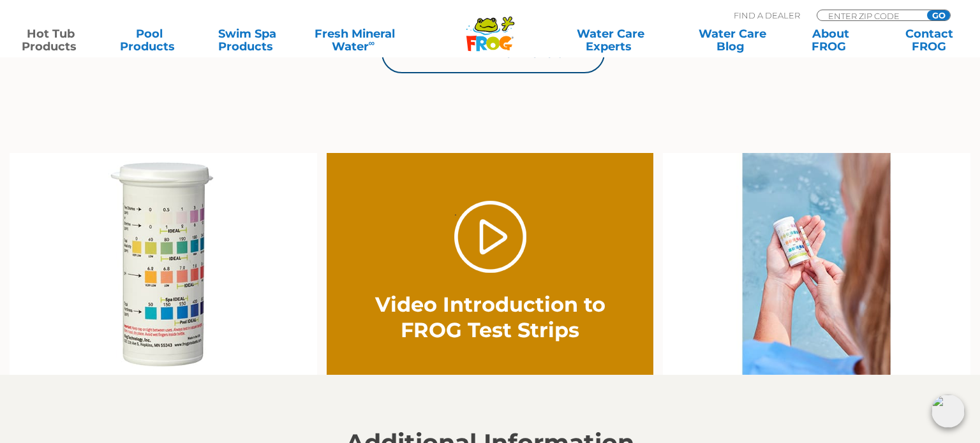 This screenshot has width=980, height=443. What do you see at coordinates (149, 40) in the screenshot?
I see `a: PoolProducts` at bounding box center [149, 40].